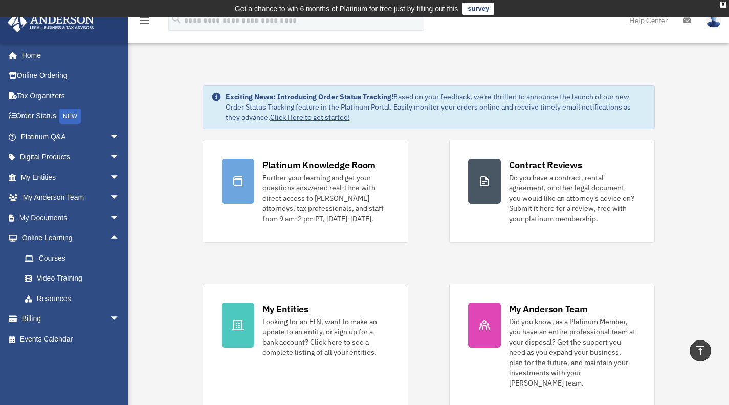  I want to click on img: User Pic, so click(714, 20).